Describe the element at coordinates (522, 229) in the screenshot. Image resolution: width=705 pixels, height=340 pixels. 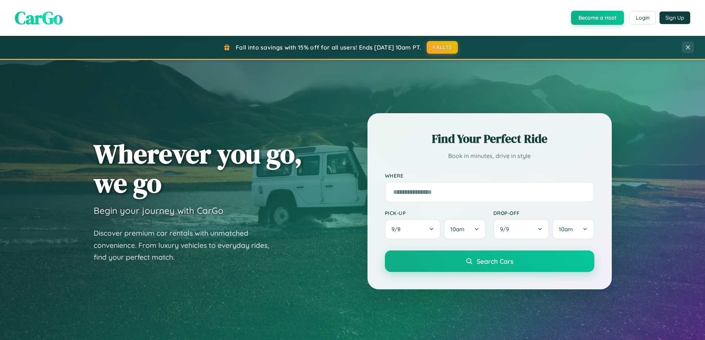
I see `button: 9/9` at that location.